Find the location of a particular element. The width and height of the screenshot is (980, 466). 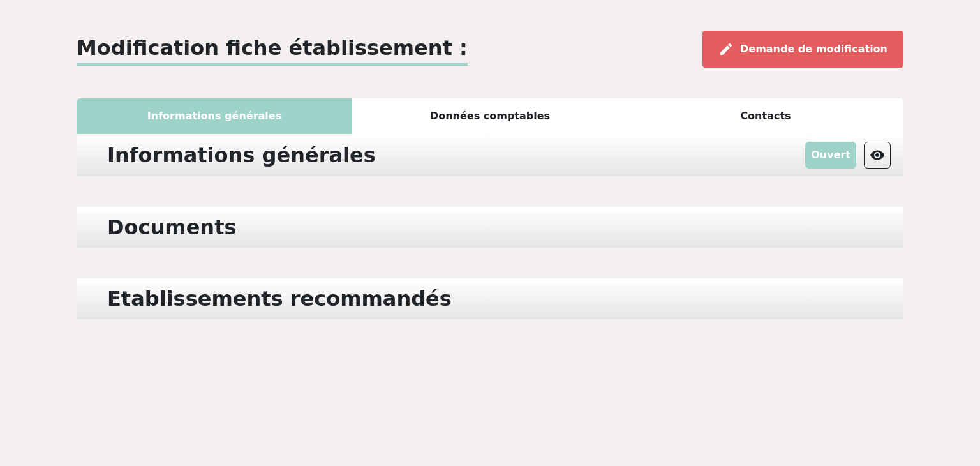

span: Demande de modification is located at coordinates (814, 48).